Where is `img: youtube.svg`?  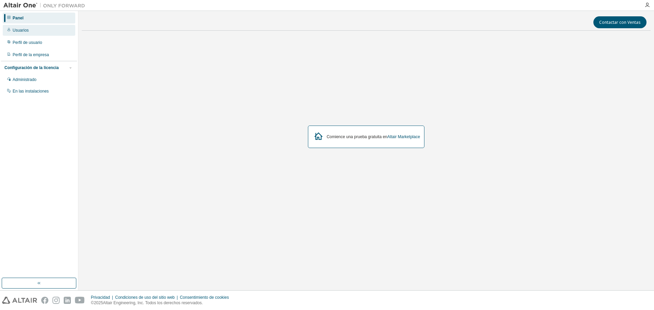 img: youtube.svg is located at coordinates (80, 300).